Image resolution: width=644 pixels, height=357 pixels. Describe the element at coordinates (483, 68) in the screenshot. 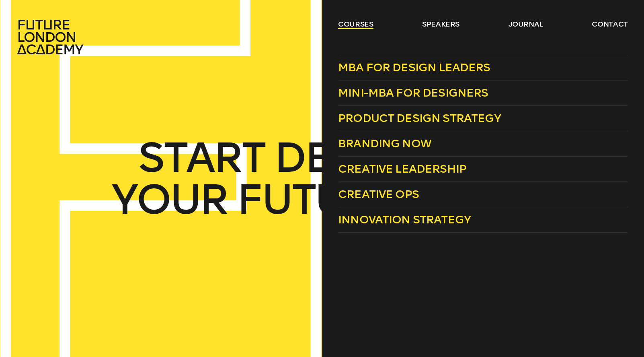

I see `a: MBA for Design Leaders` at that location.